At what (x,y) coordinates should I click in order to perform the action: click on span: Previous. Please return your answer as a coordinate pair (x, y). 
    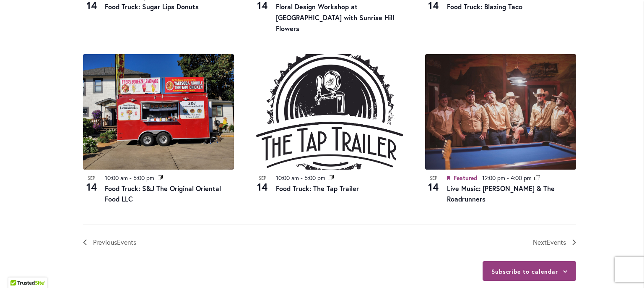
    Looking at the image, I should click on (115, 242).